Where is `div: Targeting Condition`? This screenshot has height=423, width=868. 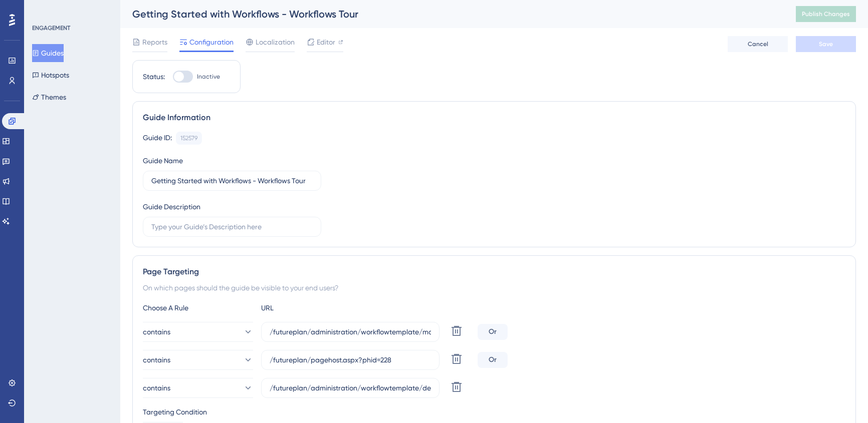
div: Targeting Condition is located at coordinates (495, 412).